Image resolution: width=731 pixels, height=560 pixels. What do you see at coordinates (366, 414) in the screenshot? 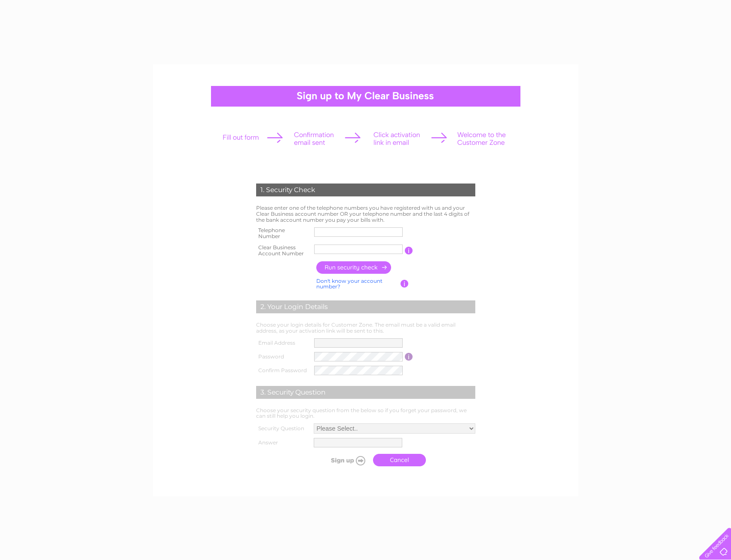
I see `td: Choose your security question from the below so if you forget your password, we can still help yo...` at bounding box center [366, 414].